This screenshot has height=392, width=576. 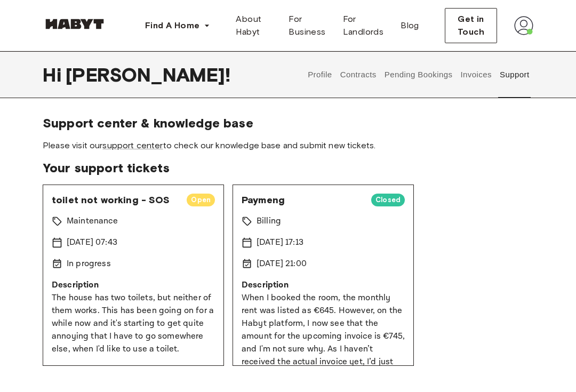 I want to click on p: Billing, so click(x=269, y=221).